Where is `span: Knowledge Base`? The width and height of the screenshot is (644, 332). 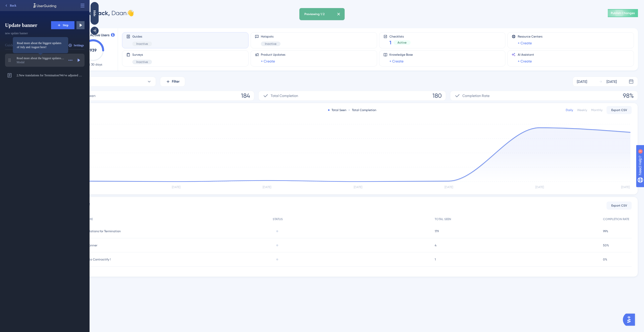 span: Knowledge Base is located at coordinates (401, 55).